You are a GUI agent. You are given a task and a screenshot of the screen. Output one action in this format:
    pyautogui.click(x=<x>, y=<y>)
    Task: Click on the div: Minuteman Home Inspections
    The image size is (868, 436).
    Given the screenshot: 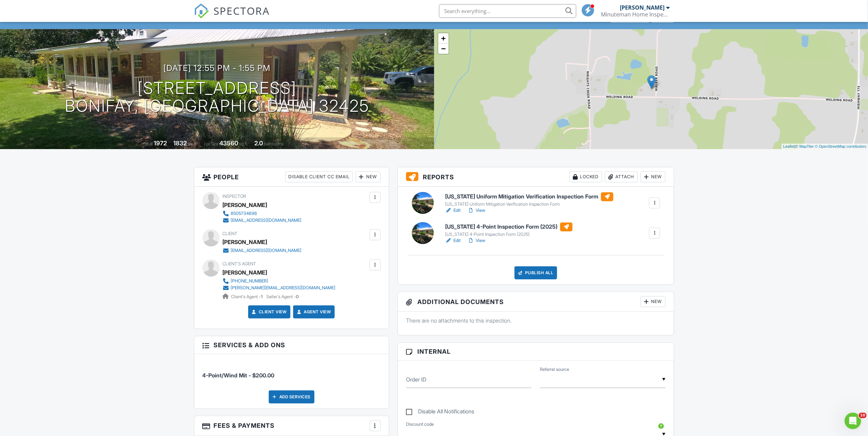 What is the action you would take?
    pyautogui.click(x=636, y=14)
    